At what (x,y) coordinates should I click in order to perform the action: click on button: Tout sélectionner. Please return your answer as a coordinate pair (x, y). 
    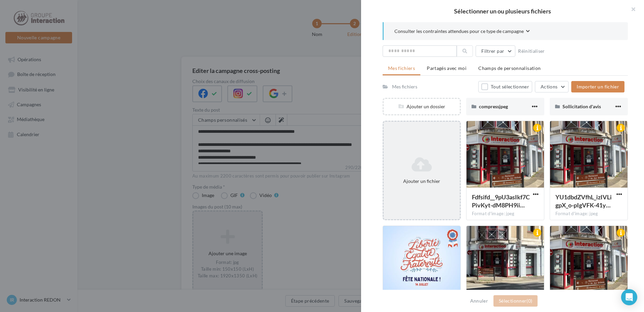
    Looking at the image, I should click on (505, 87).